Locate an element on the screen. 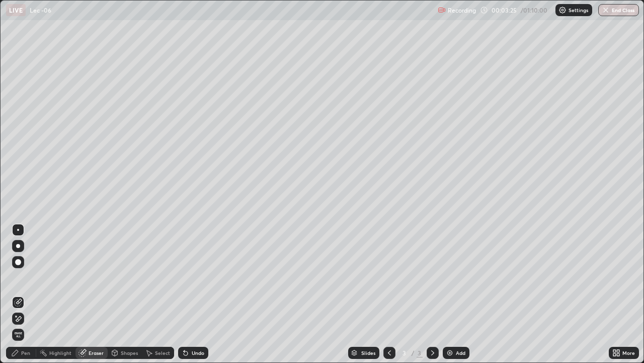 This screenshot has width=644, height=363. div: Eraser is located at coordinates (96, 353).